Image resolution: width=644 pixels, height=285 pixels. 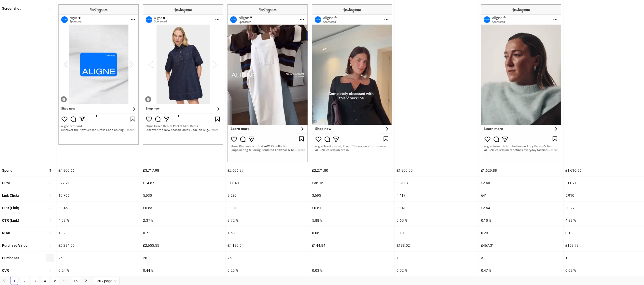 What do you see at coordinates (352, 171) in the screenshot?
I see `div: £2,271.80` at bounding box center [352, 171].